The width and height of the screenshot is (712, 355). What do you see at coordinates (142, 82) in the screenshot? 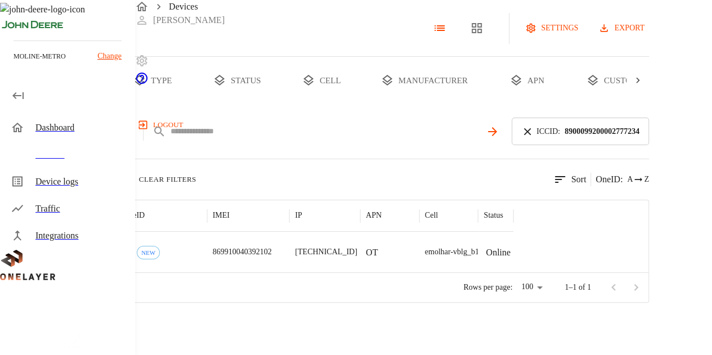
I see `a: onelayer-support` at bounding box center [142, 82].